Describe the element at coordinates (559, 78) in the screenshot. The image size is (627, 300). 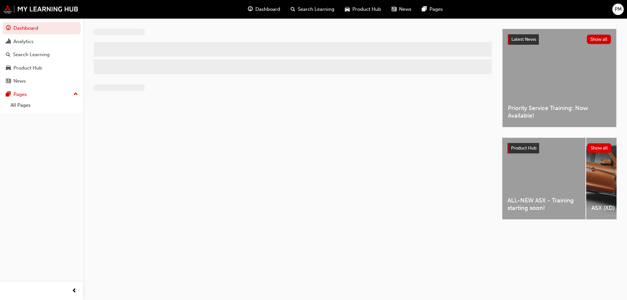
I see `a: Latest NewsShow allPriority Service Training: Now Available!` at that location.